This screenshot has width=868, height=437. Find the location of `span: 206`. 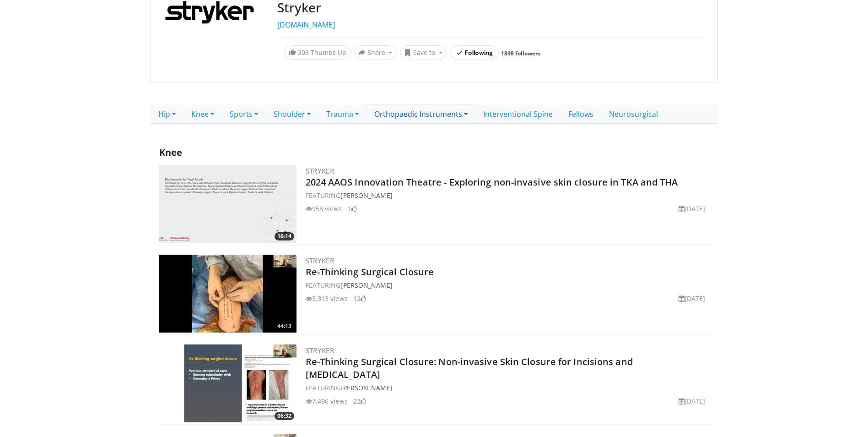

span: 206 is located at coordinates (304, 52).